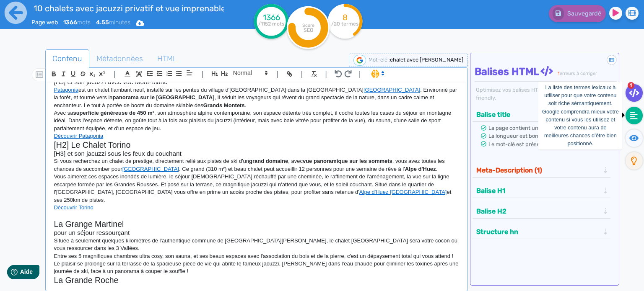  I want to click on a: Métadonnées, so click(120, 59).